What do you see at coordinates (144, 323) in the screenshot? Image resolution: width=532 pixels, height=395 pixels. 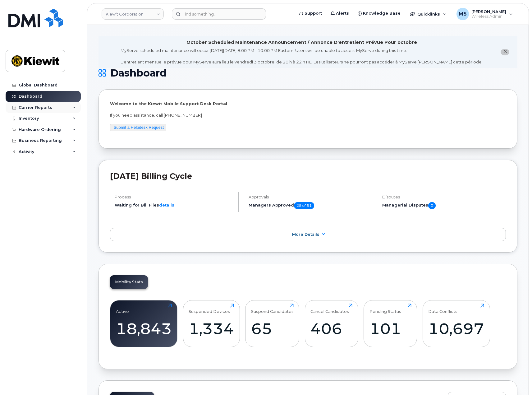 I see `a: Active18,843` at bounding box center [144, 323].